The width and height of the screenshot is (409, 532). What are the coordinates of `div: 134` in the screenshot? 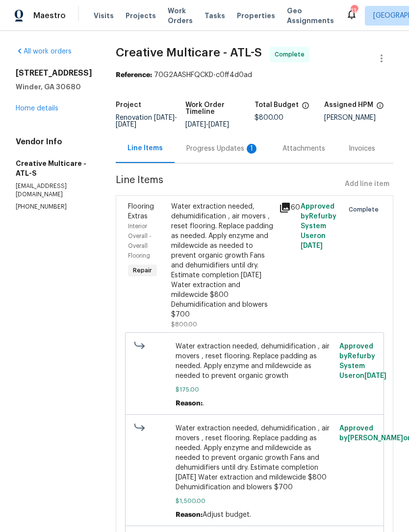 It's located at (354, 11).